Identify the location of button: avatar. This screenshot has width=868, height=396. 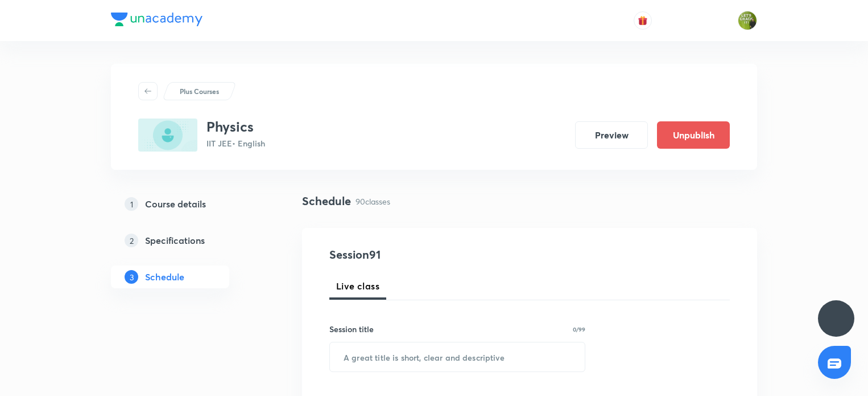
(643, 21).